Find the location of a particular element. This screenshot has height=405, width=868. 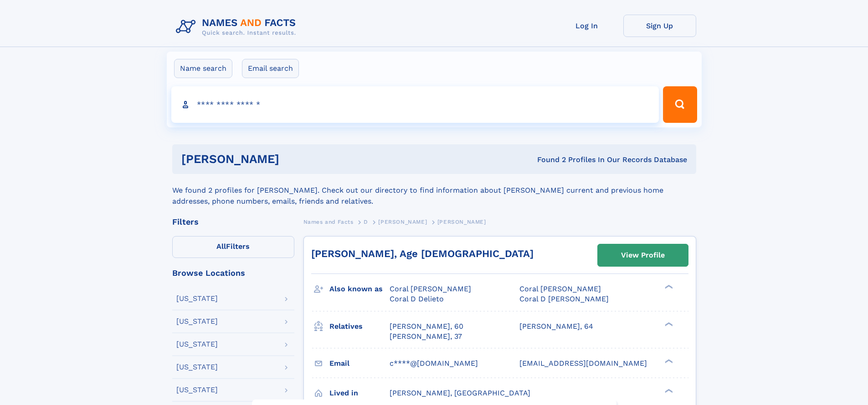

a: D is located at coordinates (366, 221).